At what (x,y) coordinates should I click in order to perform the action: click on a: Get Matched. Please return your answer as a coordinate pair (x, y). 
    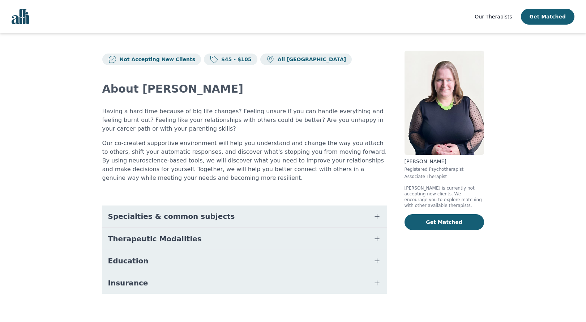
    Looking at the image, I should click on (547, 17).